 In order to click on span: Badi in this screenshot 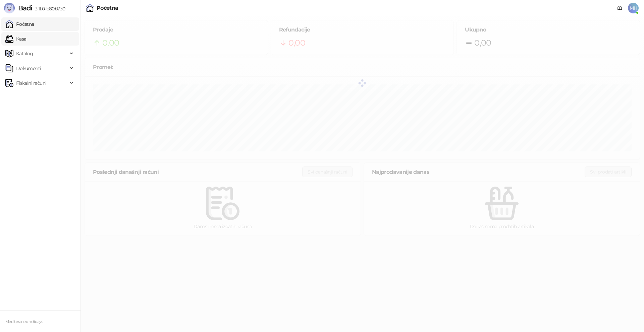, I will do `click(25, 8)`.